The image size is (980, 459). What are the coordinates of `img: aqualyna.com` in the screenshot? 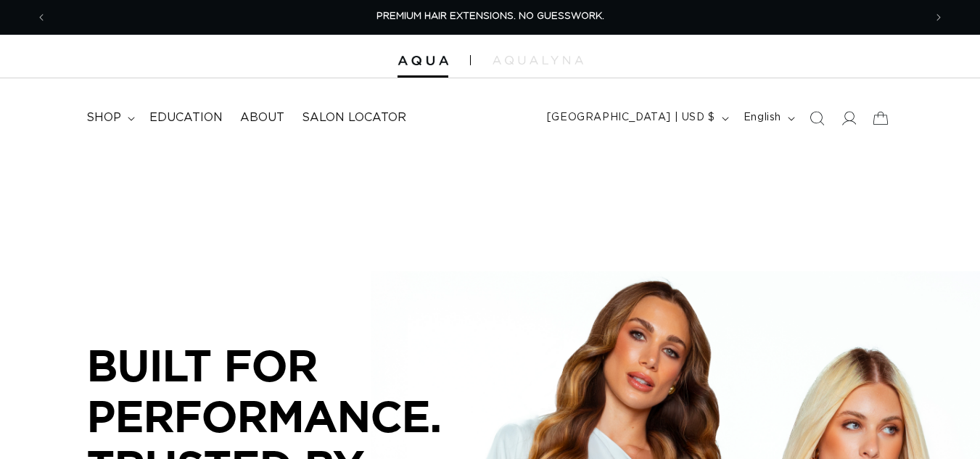 It's located at (537, 60).